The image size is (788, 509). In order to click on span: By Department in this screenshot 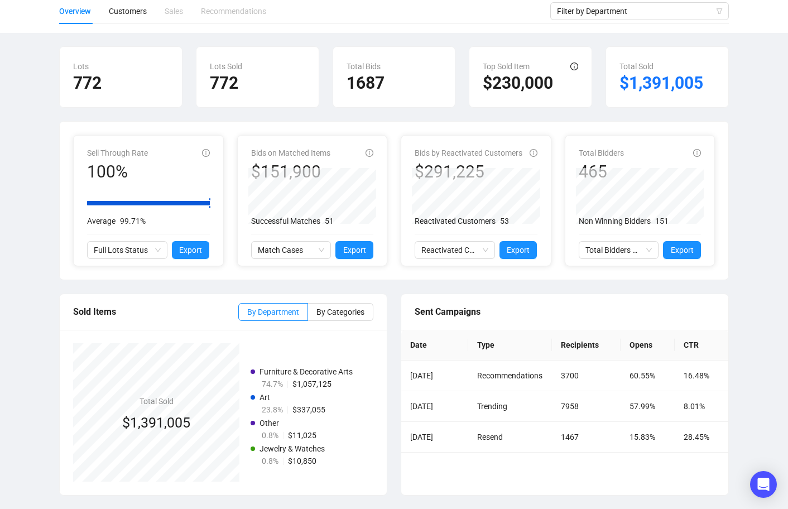, I will do `click(273, 312)`.